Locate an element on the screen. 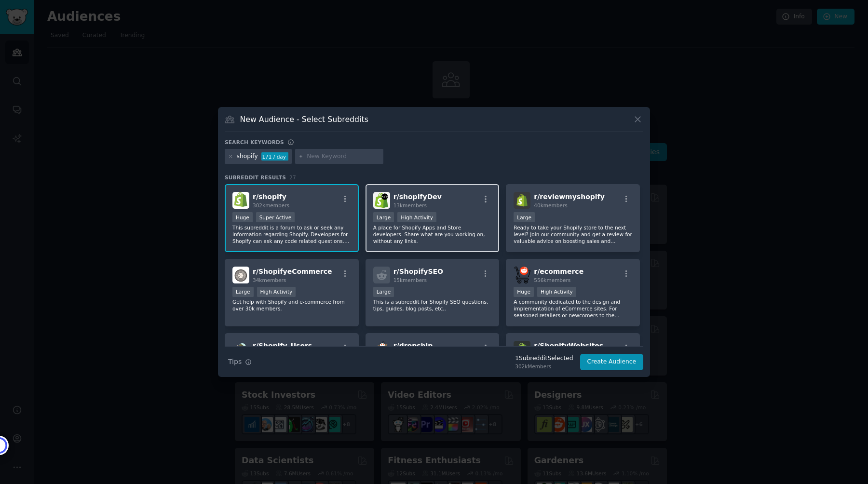  input: New Keyword is located at coordinates (344, 157).